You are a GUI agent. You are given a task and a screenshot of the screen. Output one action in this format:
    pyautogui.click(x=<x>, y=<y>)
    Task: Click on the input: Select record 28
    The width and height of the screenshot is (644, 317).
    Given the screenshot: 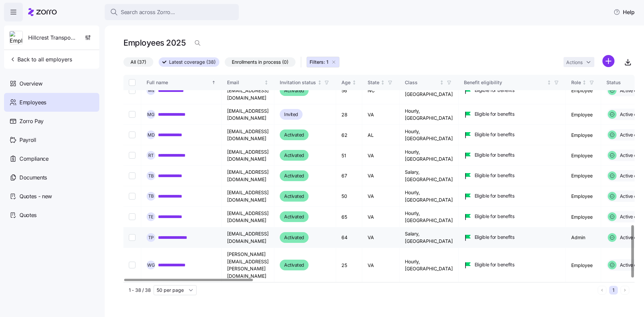 What is the action you would take?
    pyautogui.click(x=132, y=91)
    